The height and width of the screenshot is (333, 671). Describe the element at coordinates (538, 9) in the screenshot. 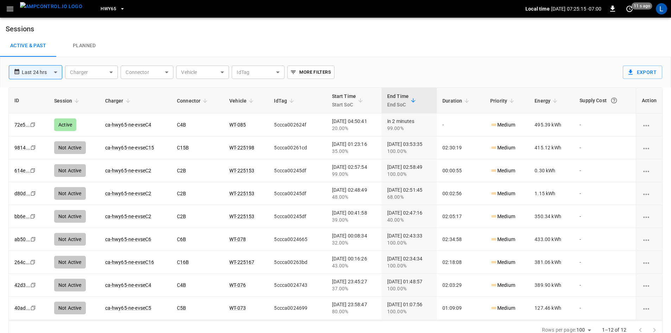

I see `p: Local time` at that location.